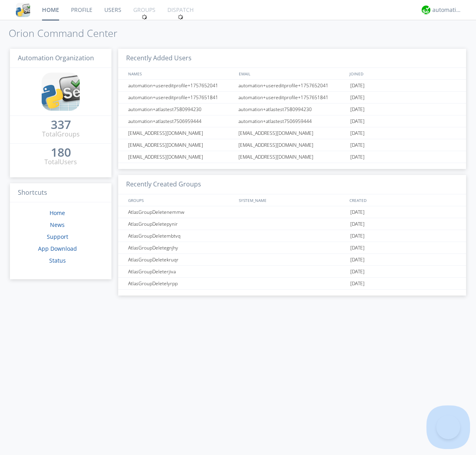 The height and width of the screenshot is (455, 476). Describe the element at coordinates (426, 10) in the screenshot. I see `img: d2d01cd9b4174d08988066c6d424eccd` at that location.